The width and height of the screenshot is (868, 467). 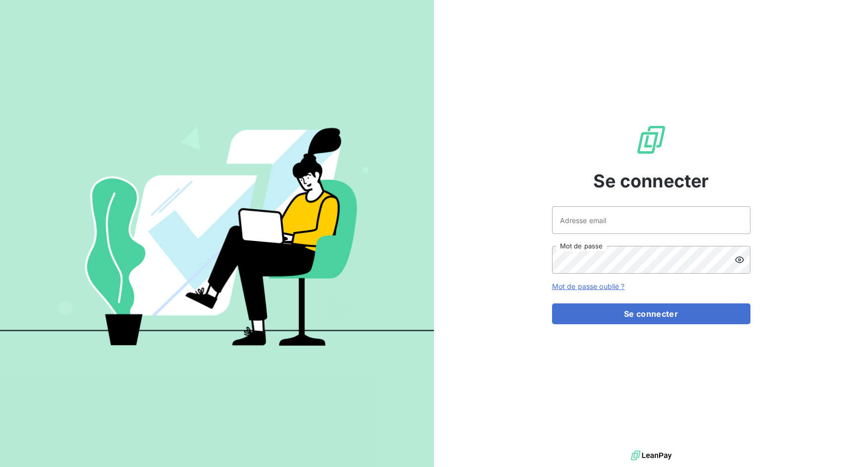 I want to click on img: Logo LeanPay, so click(x=651, y=140).